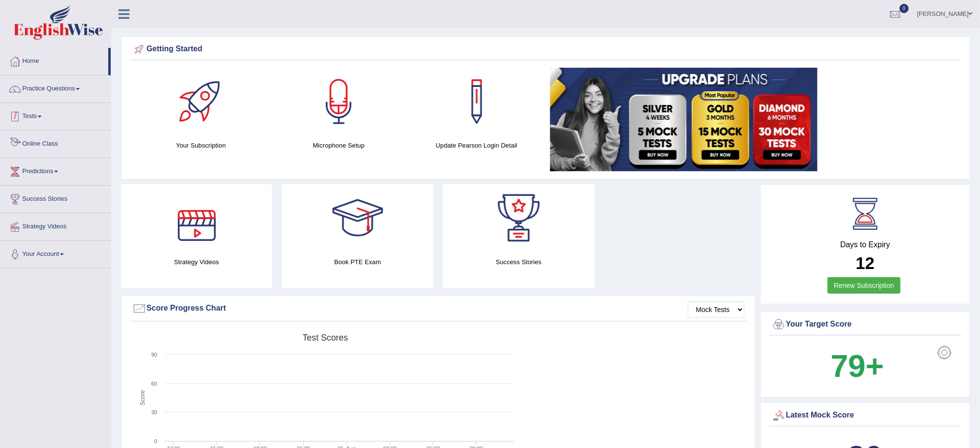  Describe the element at coordinates (154, 355) in the screenshot. I see `text: 90` at that location.